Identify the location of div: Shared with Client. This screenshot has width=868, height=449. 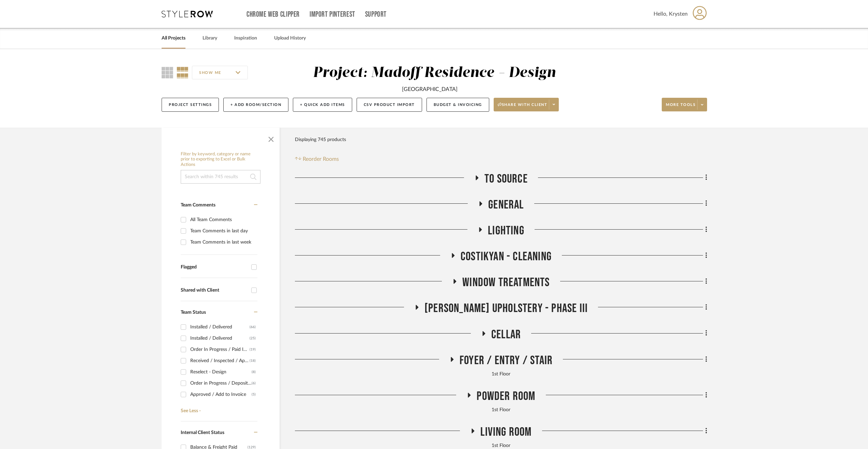
(214, 290).